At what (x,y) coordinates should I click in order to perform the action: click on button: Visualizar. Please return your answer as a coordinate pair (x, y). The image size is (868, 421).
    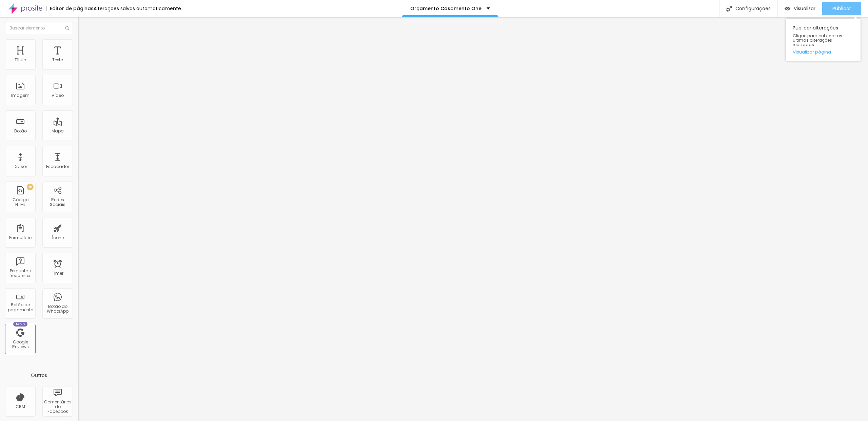
    Looking at the image, I should click on (800, 9).